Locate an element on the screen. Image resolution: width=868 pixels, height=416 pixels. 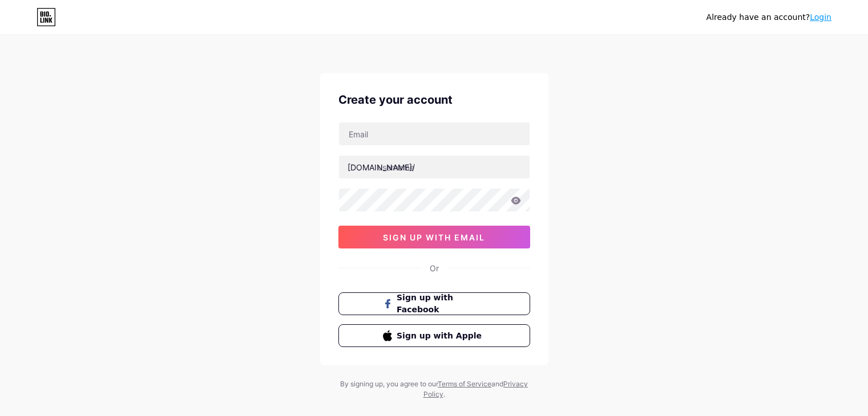
div: Create your account is located at coordinates (434, 100).